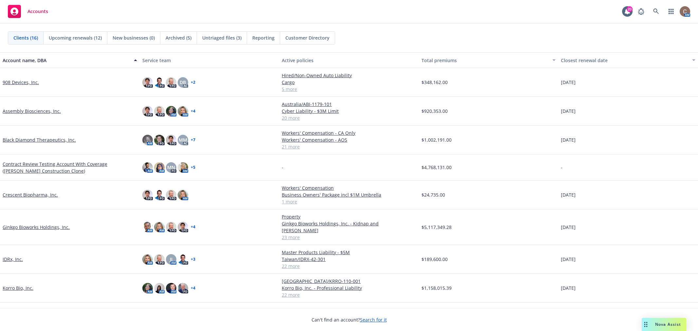  What do you see at coordinates (134, 38) in the screenshot?
I see `span: New businesses (0)` at bounding box center [134, 38].